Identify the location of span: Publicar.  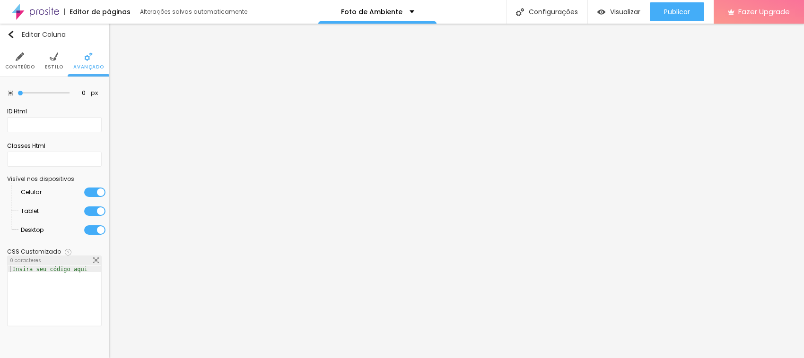
(677, 12).